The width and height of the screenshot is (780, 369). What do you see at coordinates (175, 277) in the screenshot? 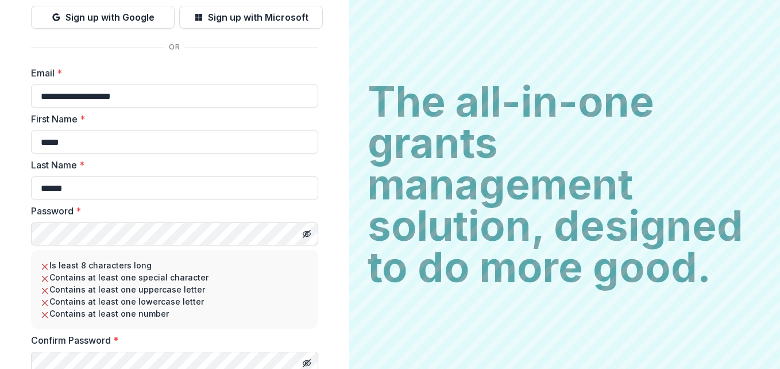
I see `li: Contains at least one special character` at bounding box center [175, 277].